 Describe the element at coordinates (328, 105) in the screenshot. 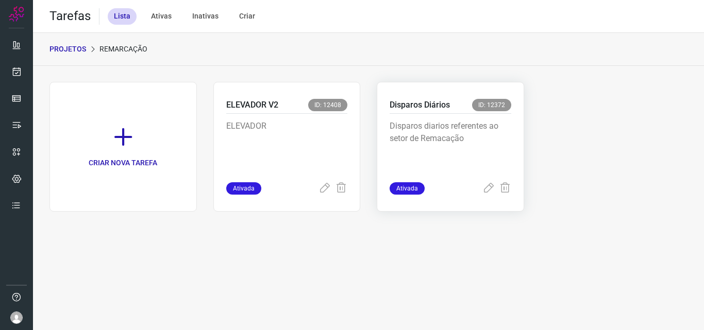

I see `span: ID: 12408` at that location.